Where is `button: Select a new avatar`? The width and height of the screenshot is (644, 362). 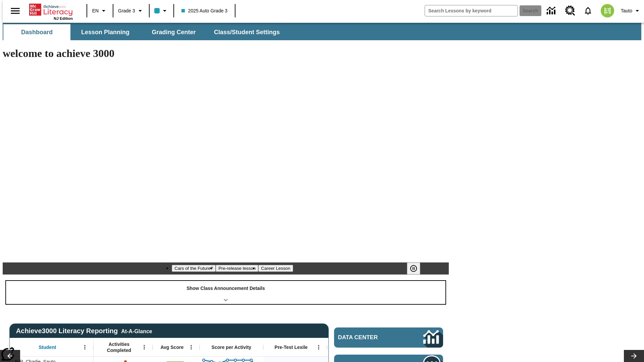
button: Select a new avatar is located at coordinates (607, 11).